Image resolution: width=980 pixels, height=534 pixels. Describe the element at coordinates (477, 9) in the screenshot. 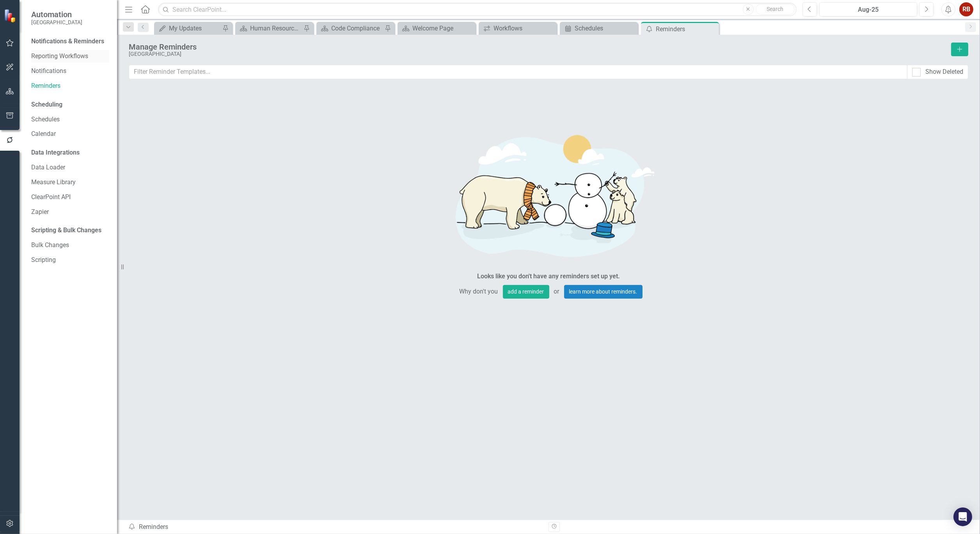

I see `input: Search ClearPoint...` at that location.